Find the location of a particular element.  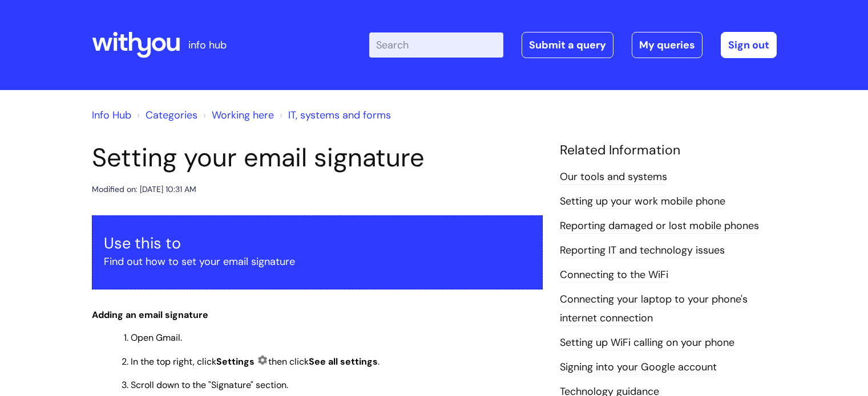

a: My queries is located at coordinates (667, 45).